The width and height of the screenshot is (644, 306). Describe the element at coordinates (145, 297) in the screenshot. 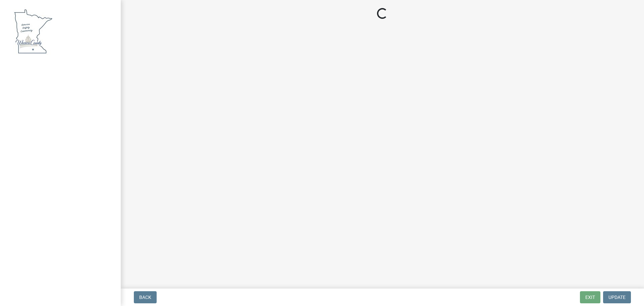

I see `span: Back` at that location.